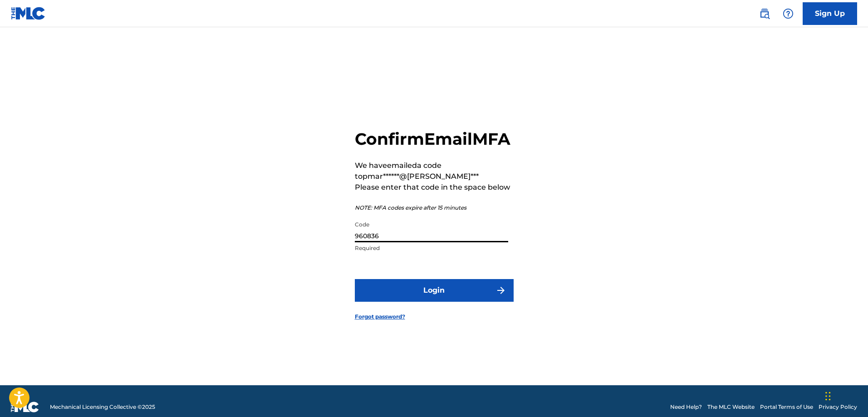 This screenshot has width=868, height=417. Describe the element at coordinates (501, 291) in the screenshot. I see `img: f7272a7cc735f4ea7f67.svg` at that location.